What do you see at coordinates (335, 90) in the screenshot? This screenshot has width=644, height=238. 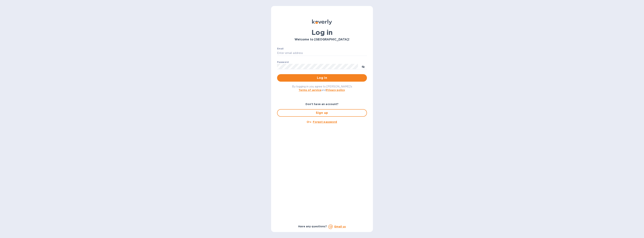 I see `b: Privacy policy` at bounding box center [335, 90].